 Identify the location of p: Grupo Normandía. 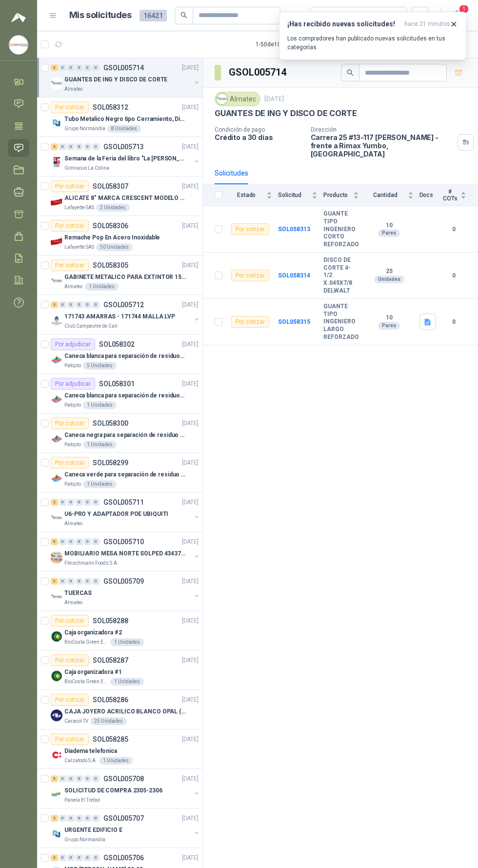
(85, 129).